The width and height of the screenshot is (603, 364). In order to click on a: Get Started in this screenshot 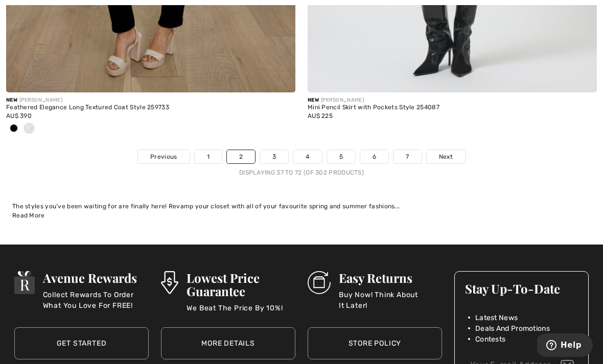, I will do `click(81, 343)`.